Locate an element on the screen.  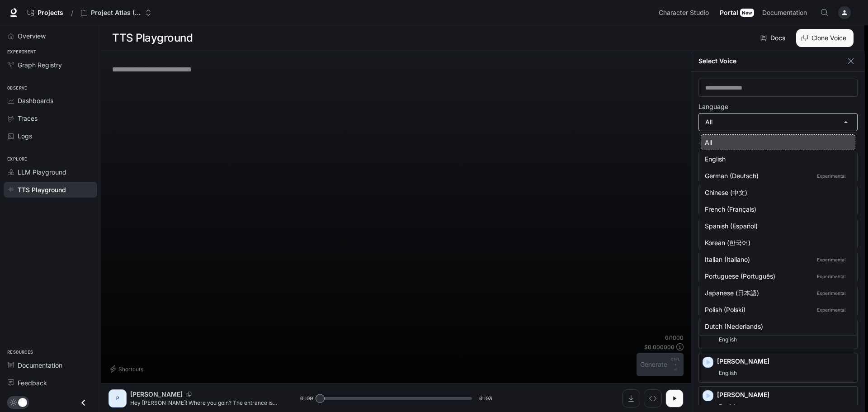
div: English is located at coordinates (776, 158).